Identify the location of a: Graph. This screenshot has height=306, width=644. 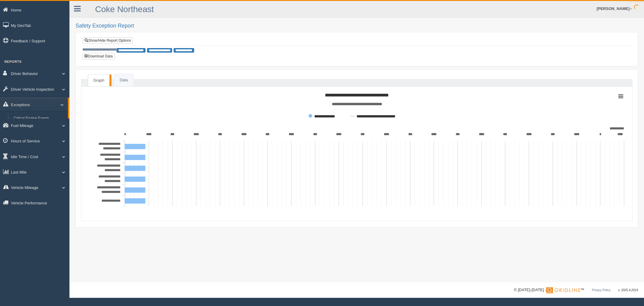
(99, 81).